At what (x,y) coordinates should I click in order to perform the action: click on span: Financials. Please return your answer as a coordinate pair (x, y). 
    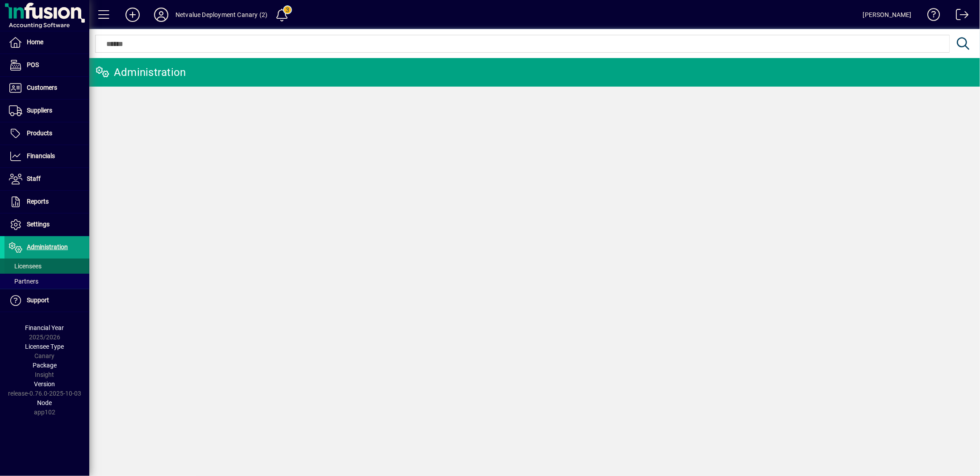
    Looking at the image, I should click on (41, 156).